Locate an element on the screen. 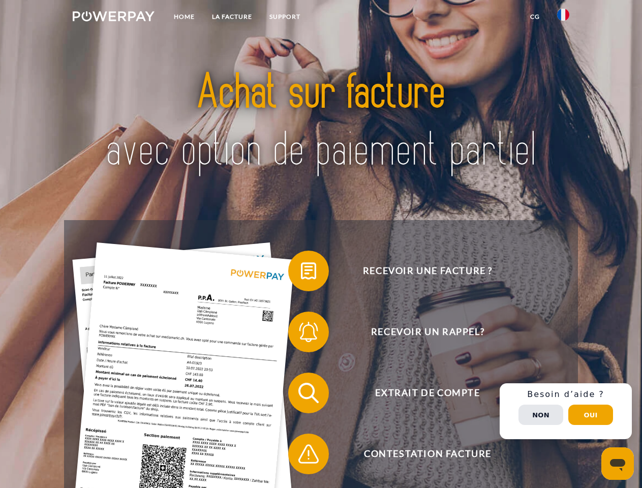  img: qb_bell.svg is located at coordinates (308, 332).